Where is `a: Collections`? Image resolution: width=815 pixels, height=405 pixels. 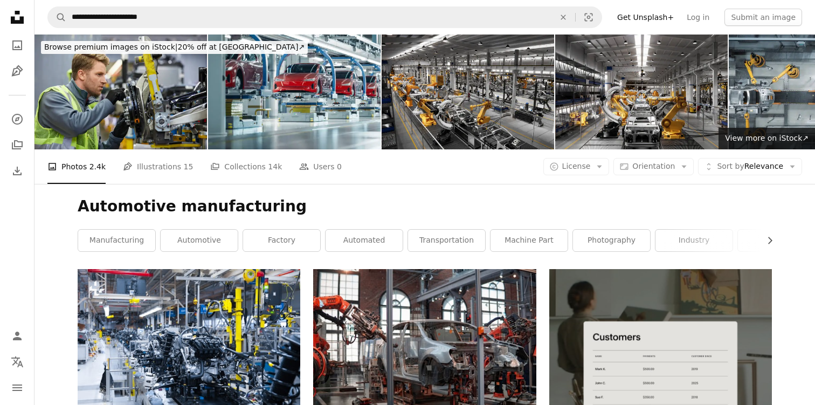
a: Collections is located at coordinates (17, 145).